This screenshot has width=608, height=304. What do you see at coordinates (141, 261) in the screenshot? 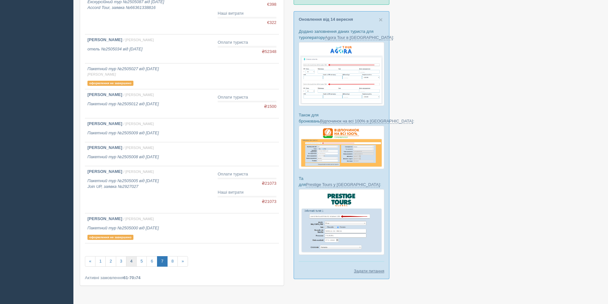
I see `a: 5` at bounding box center [141, 261].